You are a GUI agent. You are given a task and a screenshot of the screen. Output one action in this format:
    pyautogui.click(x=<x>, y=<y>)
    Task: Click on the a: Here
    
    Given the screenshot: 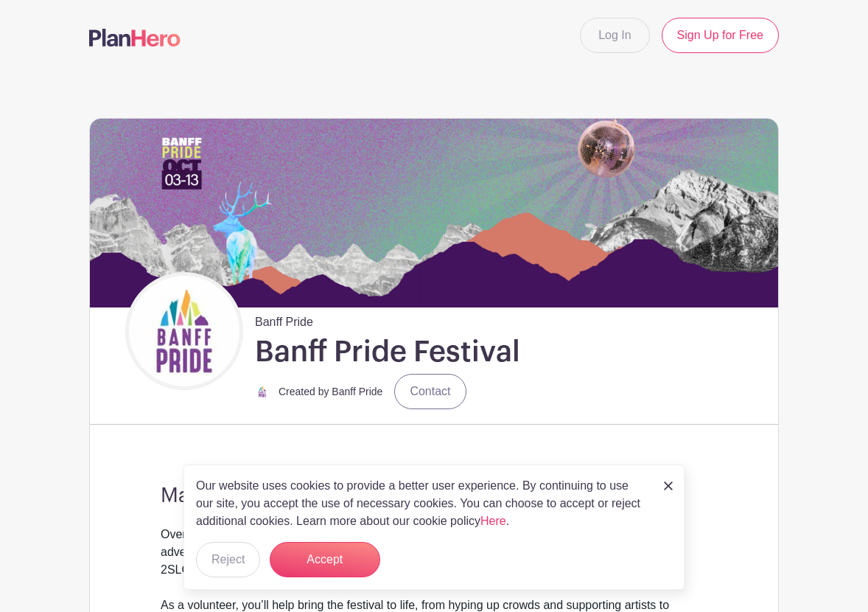 What is the action you would take?
    pyautogui.click(x=493, y=521)
    